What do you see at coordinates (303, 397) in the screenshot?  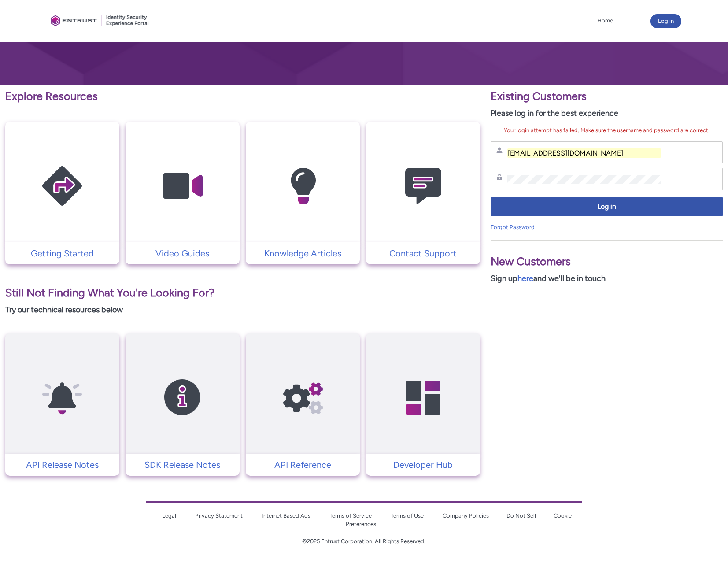 I see `img: API Reference` at bounding box center [303, 397].